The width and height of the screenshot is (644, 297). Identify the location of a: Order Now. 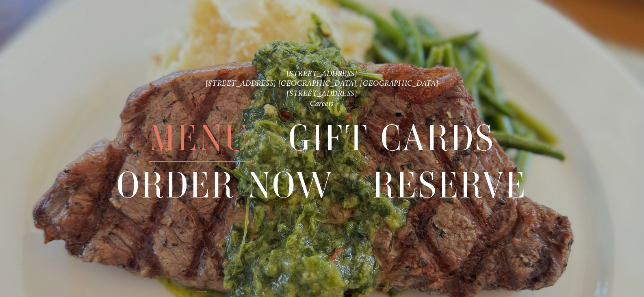
(225, 186).